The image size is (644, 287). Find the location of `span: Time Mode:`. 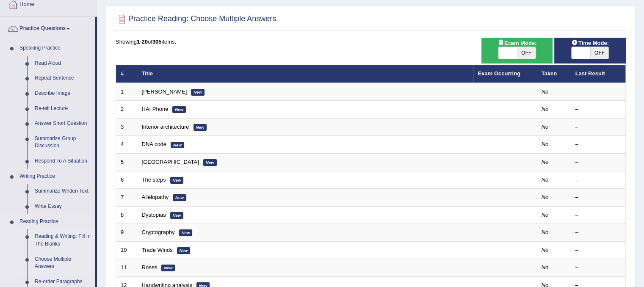

span: Time Mode: is located at coordinates (590, 43).